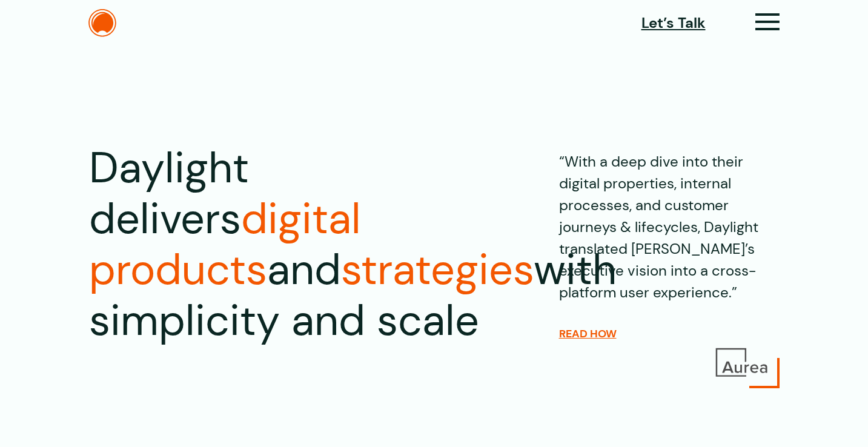  What do you see at coordinates (674, 23) in the screenshot?
I see `a: Let’s Talk` at bounding box center [674, 23].